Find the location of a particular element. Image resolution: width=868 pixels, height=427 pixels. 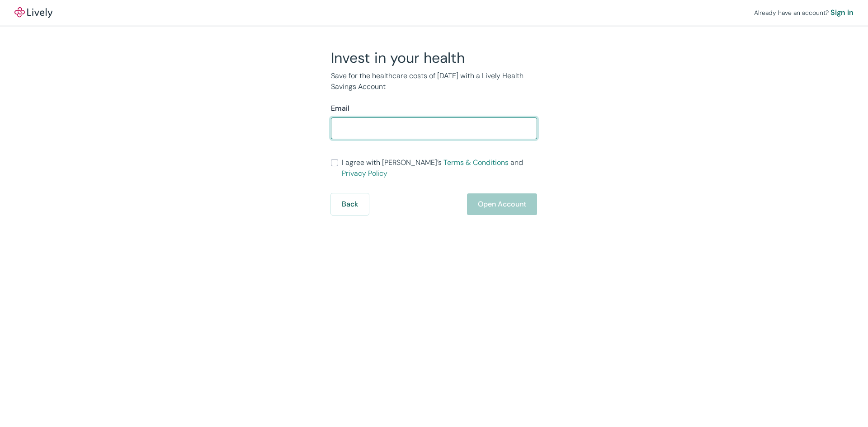

label: Email is located at coordinates (340, 108).